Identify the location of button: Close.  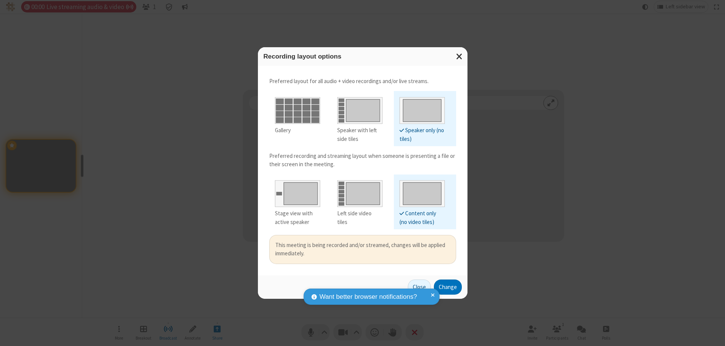
(419, 287).